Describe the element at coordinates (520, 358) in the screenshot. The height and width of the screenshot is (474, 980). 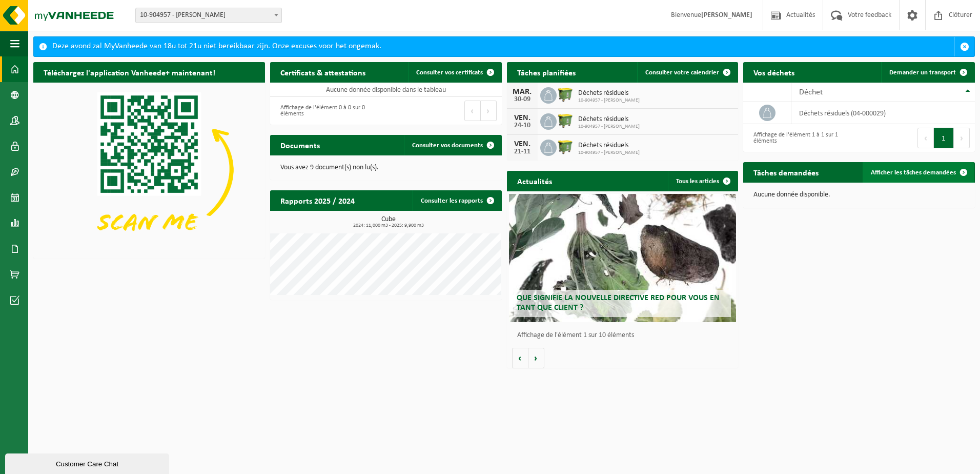
I see `button: Vorige` at that location.